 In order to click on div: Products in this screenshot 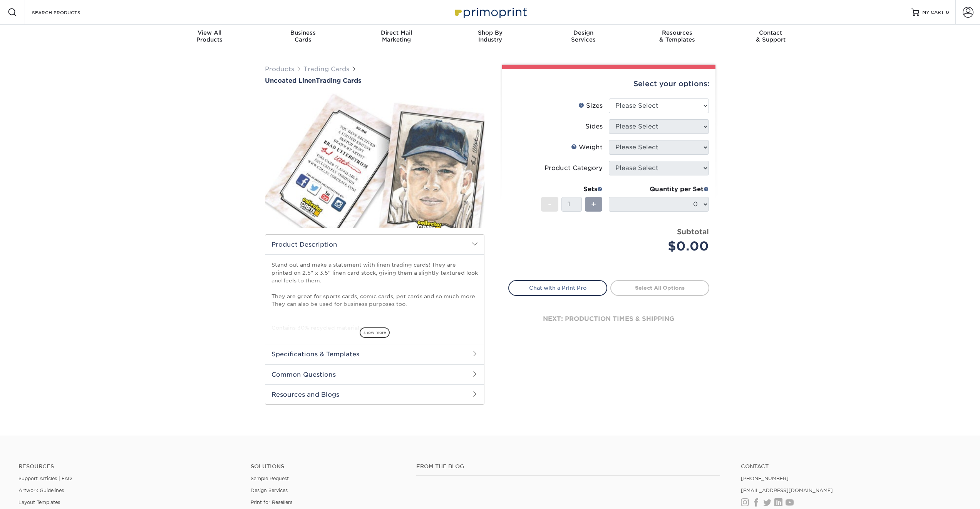, I will do `click(210, 36)`.